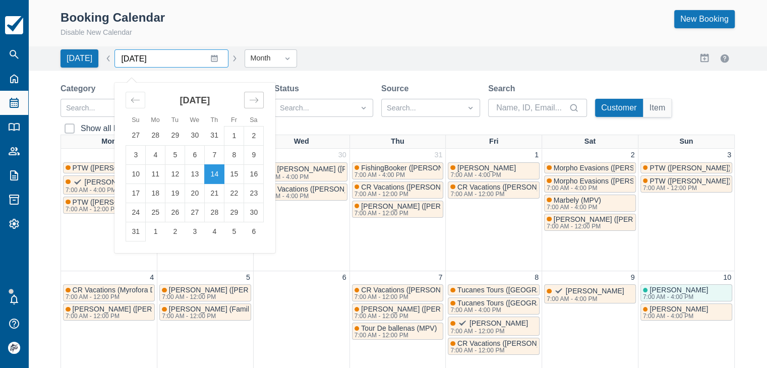 This screenshot has width=767, height=368. Describe the element at coordinates (195, 232) in the screenshot. I see `td: Wednesday, September 3, 2025` at that location.